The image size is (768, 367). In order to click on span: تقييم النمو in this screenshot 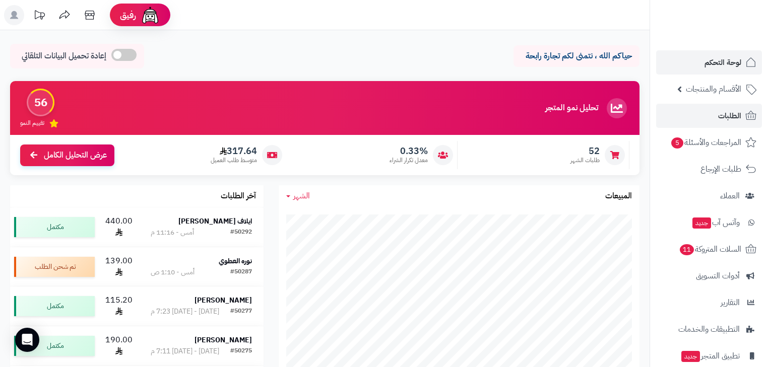, I will do `click(32, 123)`.